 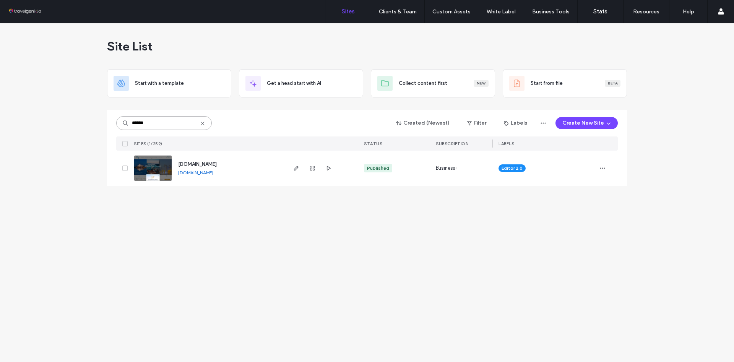 I want to click on div: New, so click(x=481, y=83).